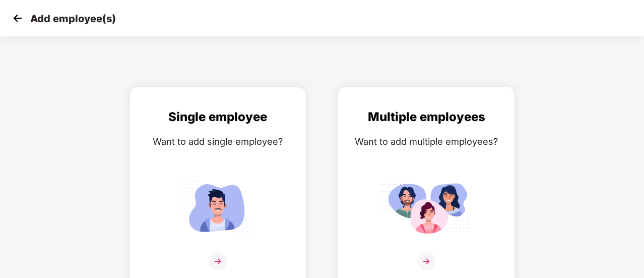 The width and height of the screenshot is (644, 278). What do you see at coordinates (426, 208) in the screenshot?
I see `img: svg+xml;base64,PHN2ZyB4bWxucz0iaHR0cDovL3d3dy53My5vcmcvMjAwMC9zdmciIGlkPSJNdWx0aXBsZV9lbXBsb3llZS...` at bounding box center [426, 208].